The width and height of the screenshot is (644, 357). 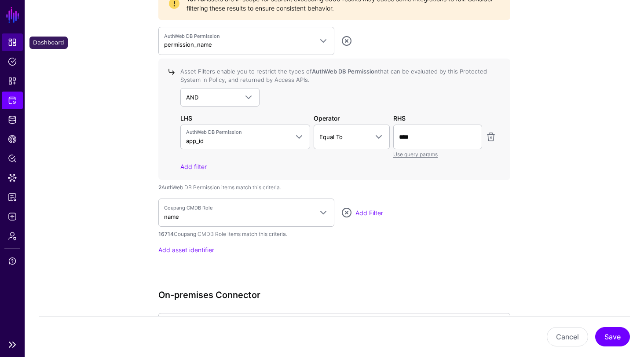 What do you see at coordinates (172, 216) in the screenshot?
I see `span: name` at bounding box center [172, 216].